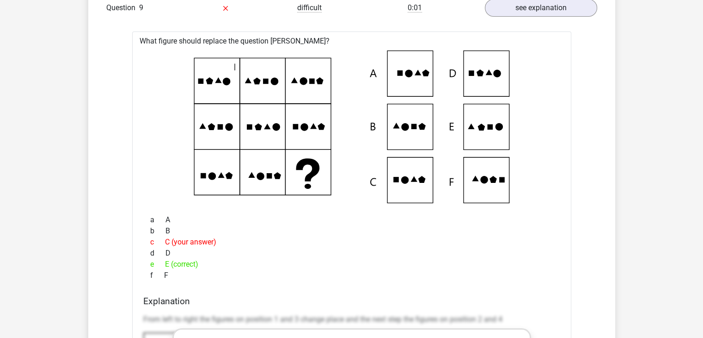 This screenshot has height=338, width=703. Describe the element at coordinates (352, 319) in the screenshot. I see `p: From left to right the figures on position 1 and 3 change place and the next step the figures on ...` at that location.